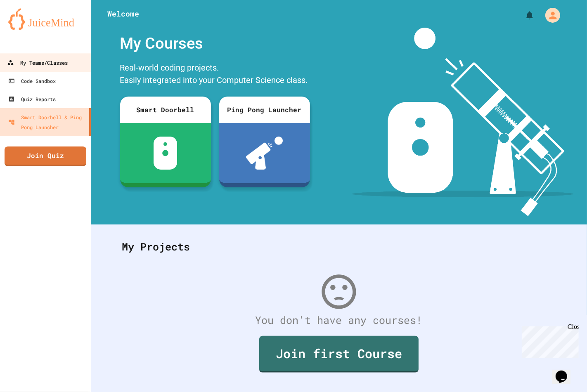  Describe the element at coordinates (523, 15) in the screenshot. I see `div: My Notifications` at that location.